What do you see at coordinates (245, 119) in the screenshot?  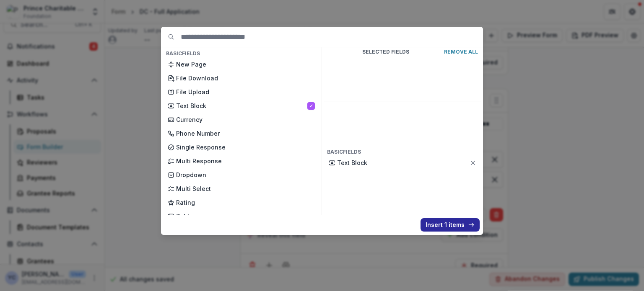 I see `p: Currency` at bounding box center [245, 119].